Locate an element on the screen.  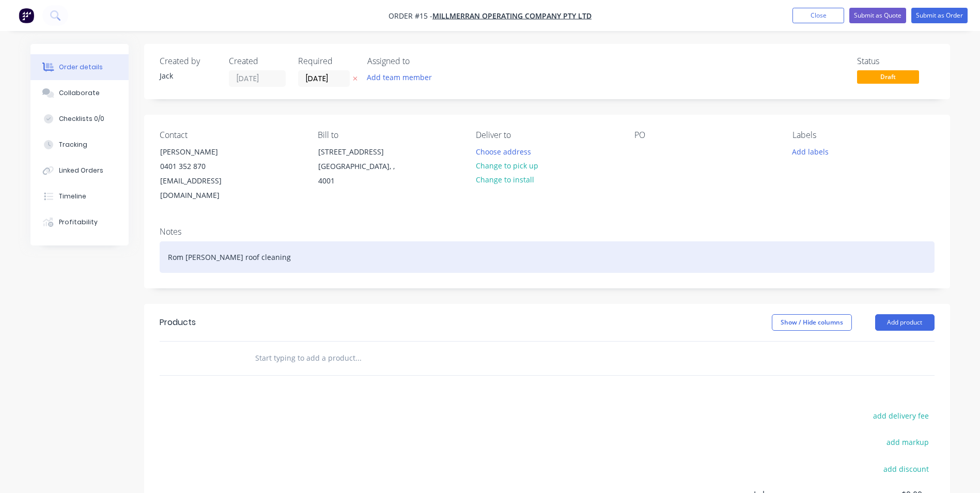
span: Draft is located at coordinates (888, 77).